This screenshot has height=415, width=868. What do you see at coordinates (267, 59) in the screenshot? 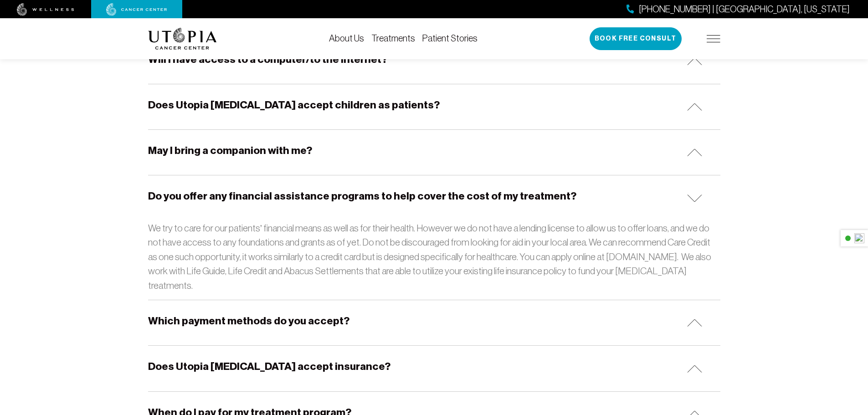
I see `h5: Will I have access to a computer/to the internet?` at bounding box center [267, 59].